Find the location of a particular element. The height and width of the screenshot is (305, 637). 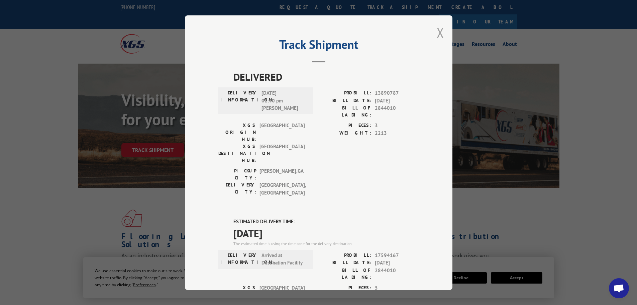

label: WEIGHT: is located at coordinates (345, 133).